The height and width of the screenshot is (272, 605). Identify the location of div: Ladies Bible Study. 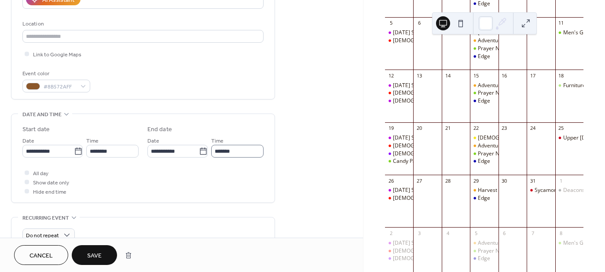
(399, 101).